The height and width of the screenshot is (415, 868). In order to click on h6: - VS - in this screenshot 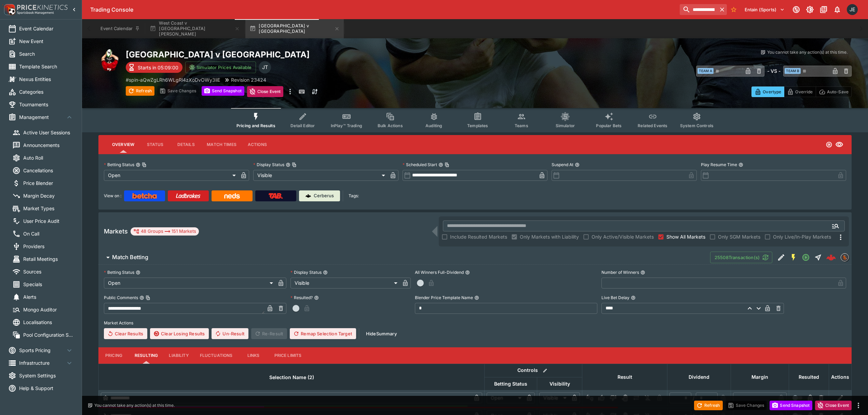, I will do `click(774, 71)`.